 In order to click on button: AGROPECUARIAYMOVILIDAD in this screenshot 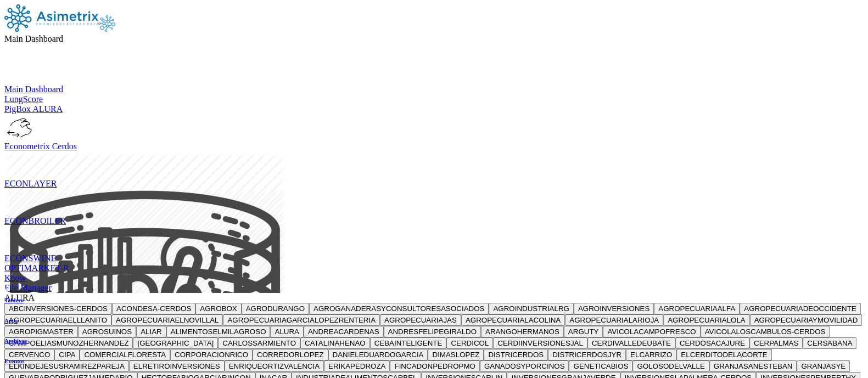, I will do `click(806, 320)`.